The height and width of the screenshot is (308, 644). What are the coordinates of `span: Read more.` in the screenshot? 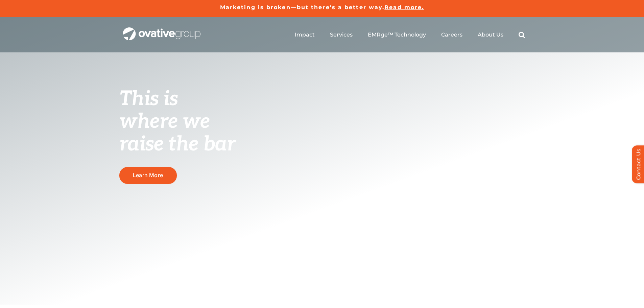 It's located at (404, 7).